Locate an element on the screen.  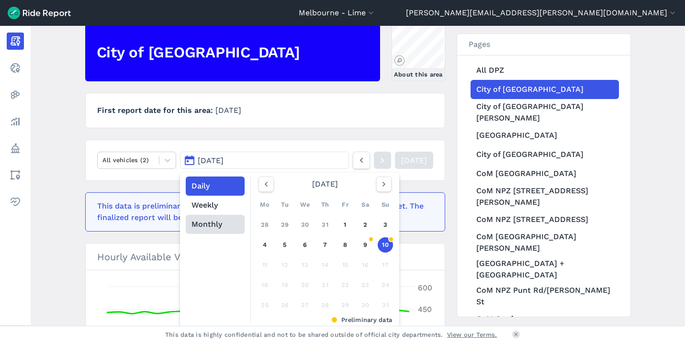
a: 29 is located at coordinates (285, 225).